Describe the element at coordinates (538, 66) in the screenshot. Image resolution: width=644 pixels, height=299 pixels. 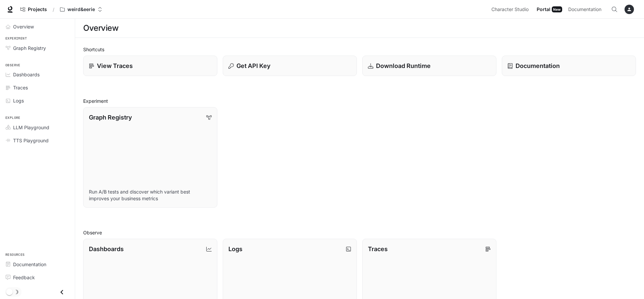
I see `p: Documentation` at that location.